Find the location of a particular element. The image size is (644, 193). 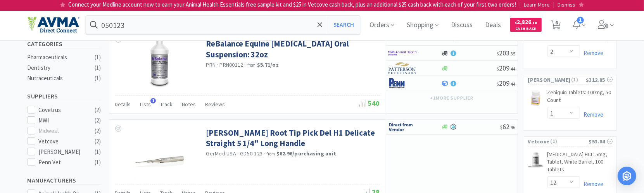

span: 6 is located at coordinates (556, 23).